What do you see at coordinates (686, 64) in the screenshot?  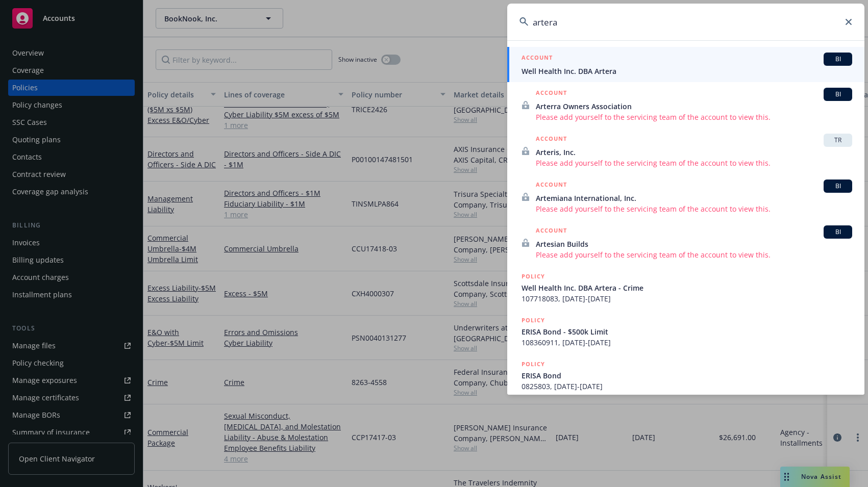 I see `a: ACCOUNTBIWell Health Inc. DBA Artera` at bounding box center [686, 64].